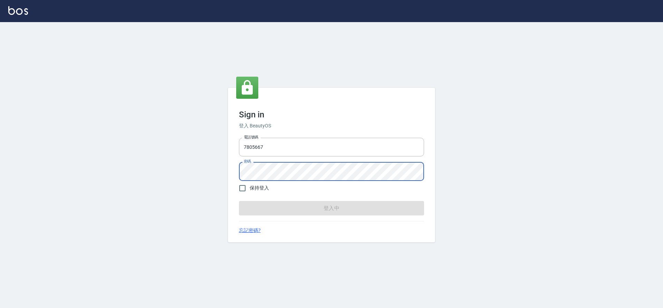  Describe the element at coordinates (247, 161) in the screenshot. I see `label: 密碼` at that location.